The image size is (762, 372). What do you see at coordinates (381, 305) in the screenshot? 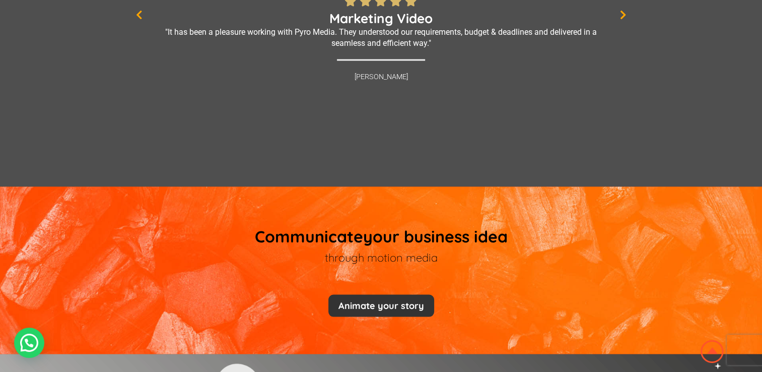
I see `a: Animate your story` at bounding box center [381, 305].